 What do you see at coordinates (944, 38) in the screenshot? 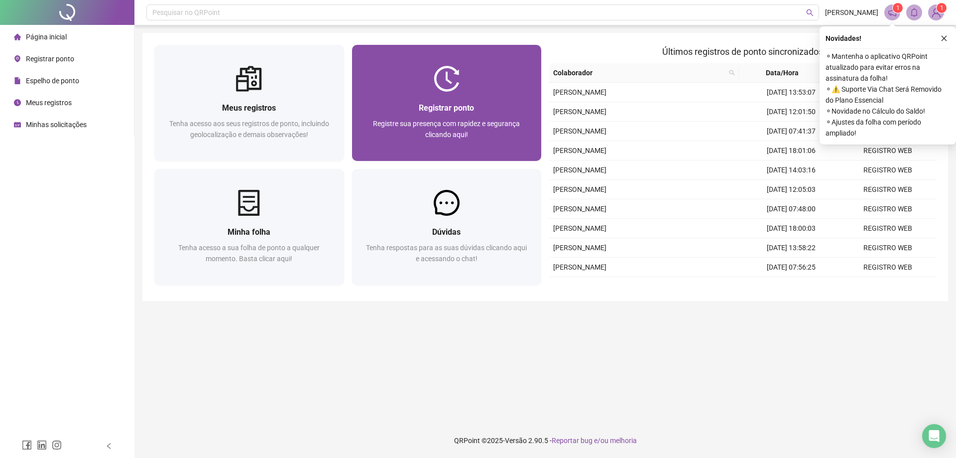
I see `span: close` at bounding box center [944, 38].